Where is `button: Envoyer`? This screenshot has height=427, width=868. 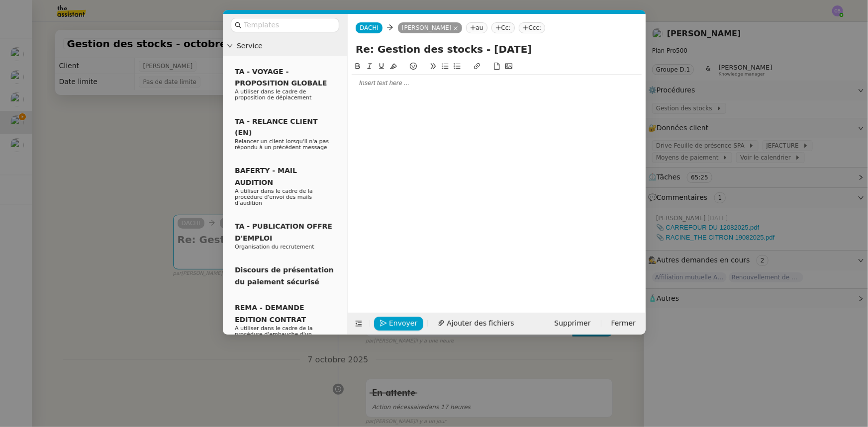 button: Envoyer is located at coordinates (399, 323).